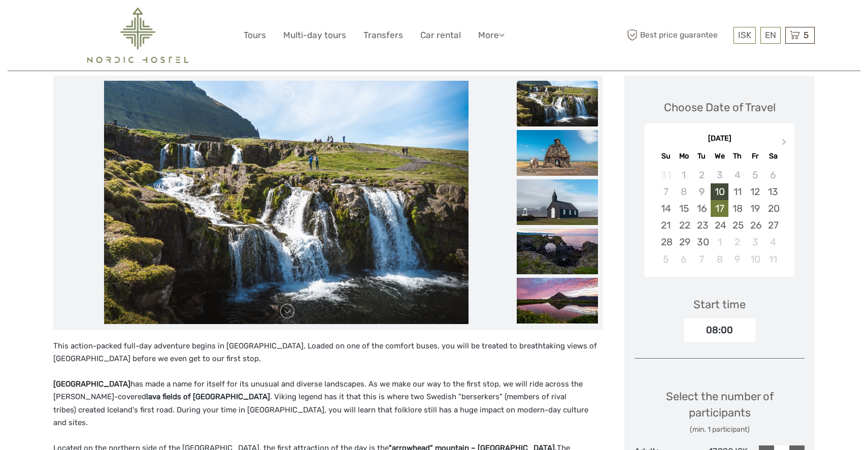  What do you see at coordinates (719, 412) in the screenshot?
I see `div: Select the number of participants` at bounding box center [719, 412].